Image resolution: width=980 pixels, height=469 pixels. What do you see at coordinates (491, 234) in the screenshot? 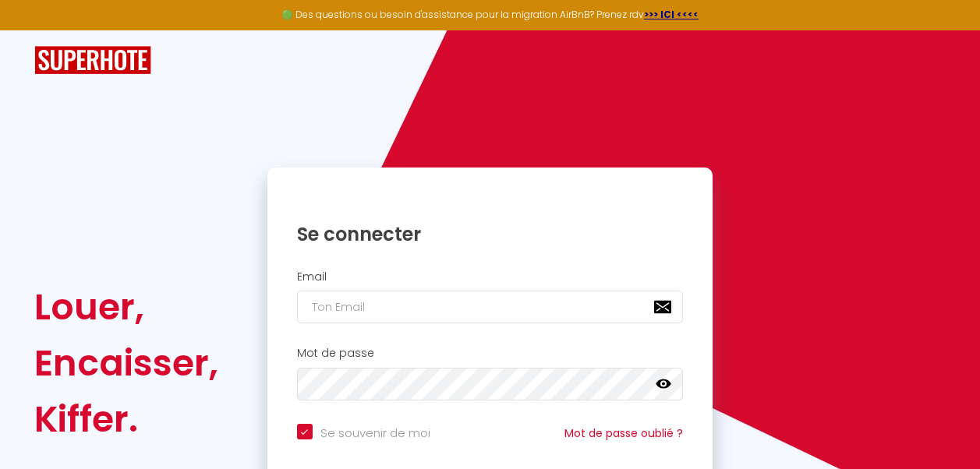
I see `h1: Se connecter` at bounding box center [491, 234].